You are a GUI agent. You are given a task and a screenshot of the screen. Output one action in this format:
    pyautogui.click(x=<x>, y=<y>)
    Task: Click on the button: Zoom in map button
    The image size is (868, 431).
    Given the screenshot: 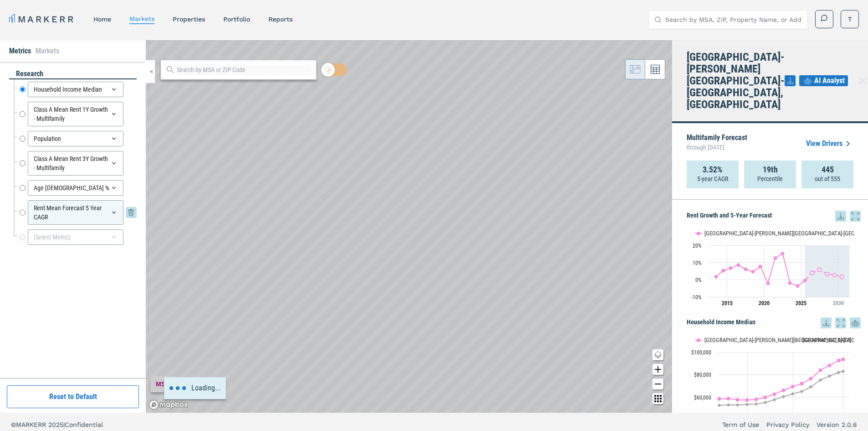 What is the action you would take?
    pyautogui.click(x=658, y=369)
    